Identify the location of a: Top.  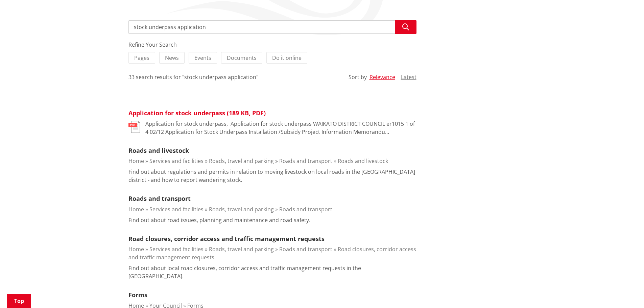
(19, 301).